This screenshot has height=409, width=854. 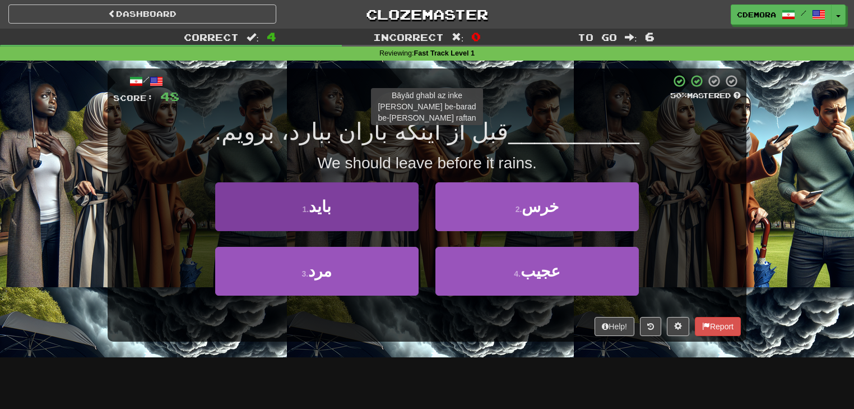 What do you see at coordinates (445, 53) in the screenshot?
I see `strong: Fast Track Level 1` at bounding box center [445, 53].